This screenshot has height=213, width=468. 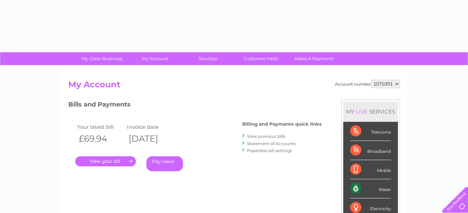 I want to click on a: Paperless bill settings, so click(x=270, y=151).